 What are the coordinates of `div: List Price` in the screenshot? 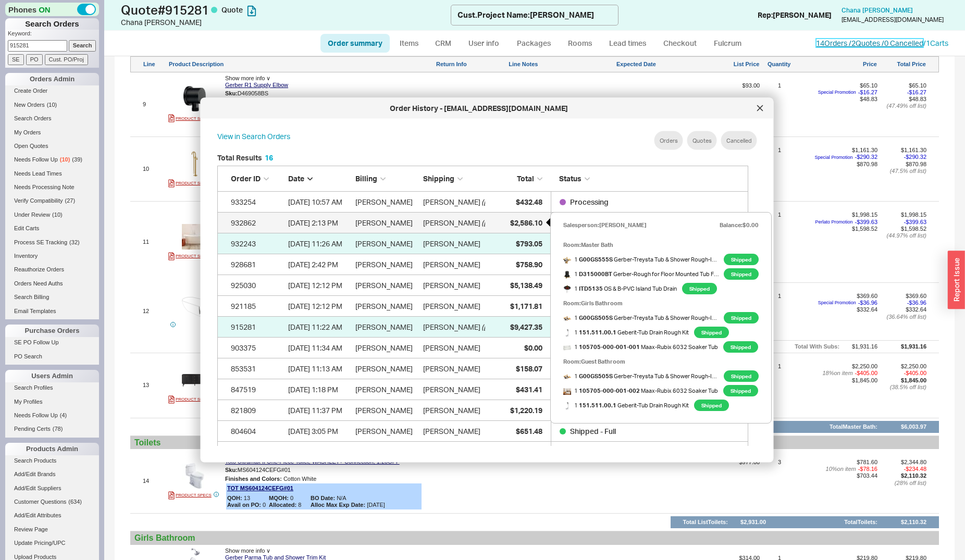 It's located at (732, 64).